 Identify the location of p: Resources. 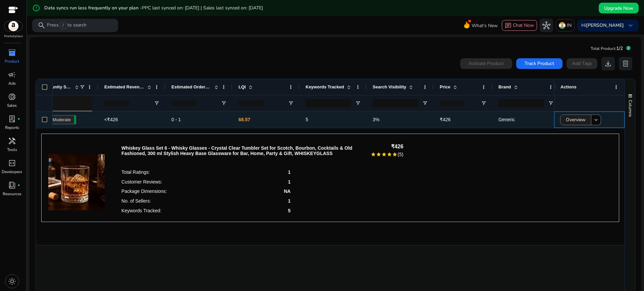
(12, 194).